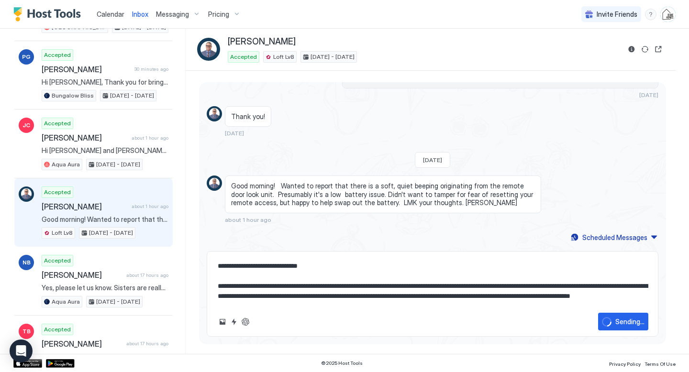  Describe the element at coordinates (140, 14) in the screenshot. I see `span: Inbox` at that location.